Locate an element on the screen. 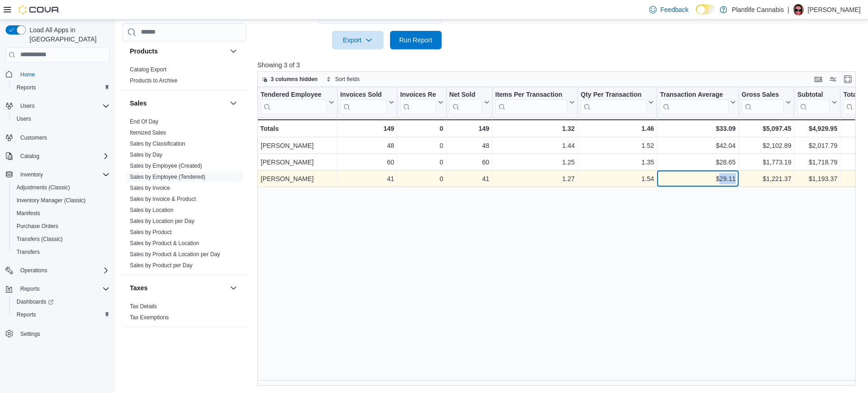 This screenshot has width=868, height=393. button: Adjustments (Classic) is located at coordinates (61, 188).